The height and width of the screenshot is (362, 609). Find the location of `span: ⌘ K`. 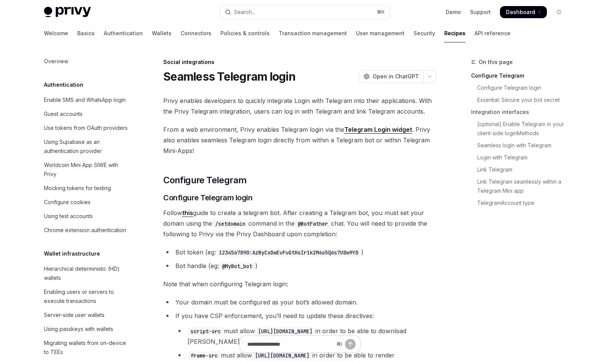

span: ⌘ K is located at coordinates (381, 12).